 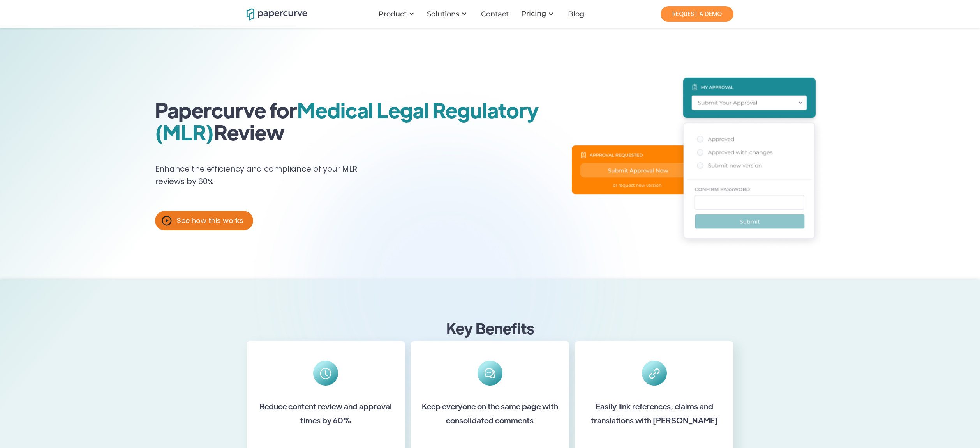 What do you see at coordinates (204, 220) in the screenshot?
I see `a: open lightbox` at bounding box center [204, 220].